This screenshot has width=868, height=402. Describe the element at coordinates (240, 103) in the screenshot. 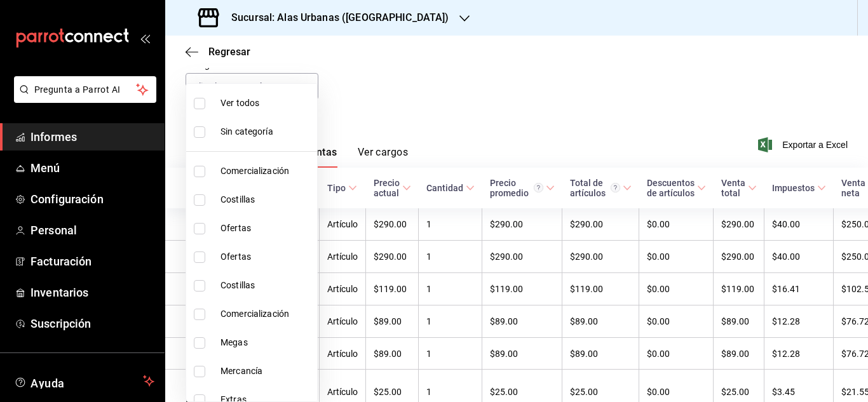

I see `font: Ver todos` at that location.